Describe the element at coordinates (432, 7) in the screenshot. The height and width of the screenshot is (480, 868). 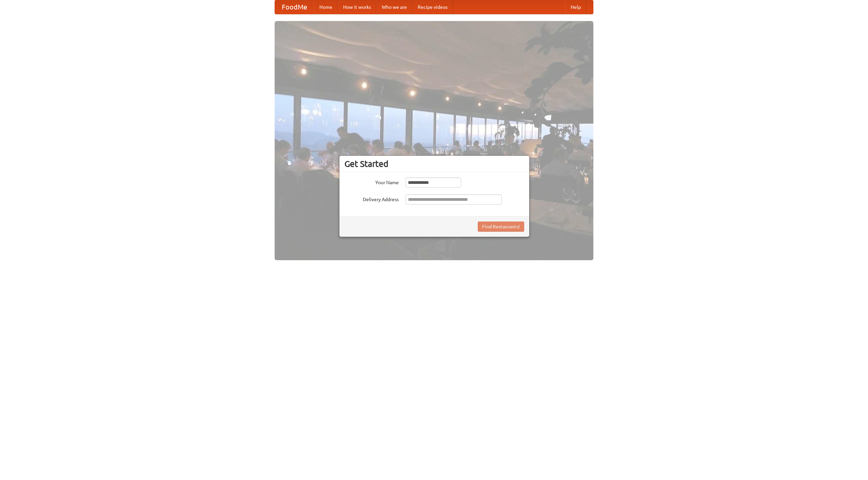
I see `a: Recipe videos` at that location.